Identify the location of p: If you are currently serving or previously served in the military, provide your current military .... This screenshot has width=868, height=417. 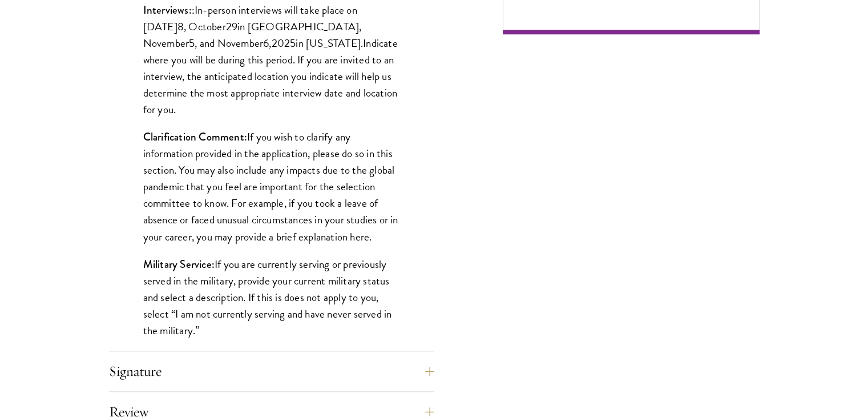
(271, 297).